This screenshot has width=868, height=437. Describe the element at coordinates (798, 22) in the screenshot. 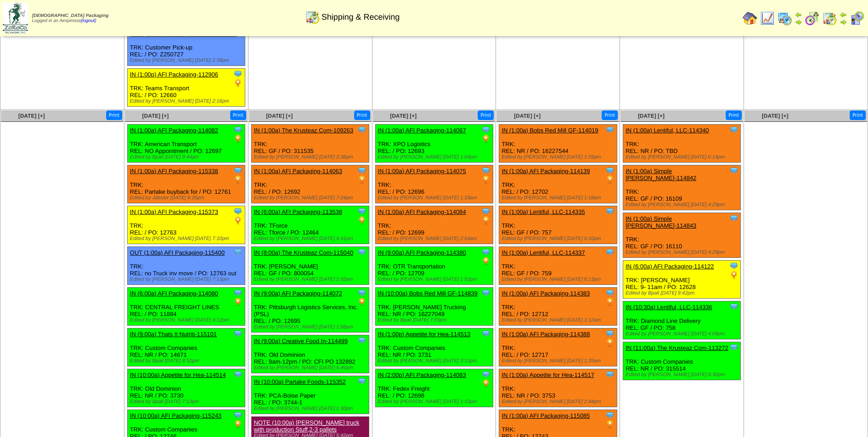

I see `img: arrowright.gif` at that location.